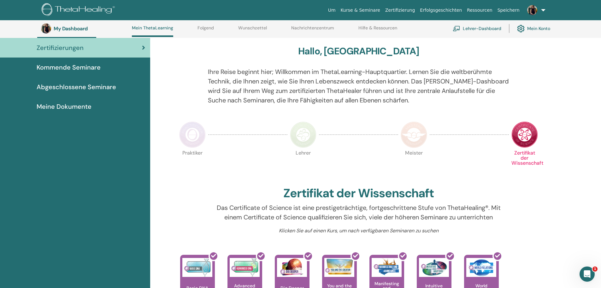 The height and width of the screenshot is (288, 601). I want to click on img: Manifesting and Abundance, so click(387, 267).